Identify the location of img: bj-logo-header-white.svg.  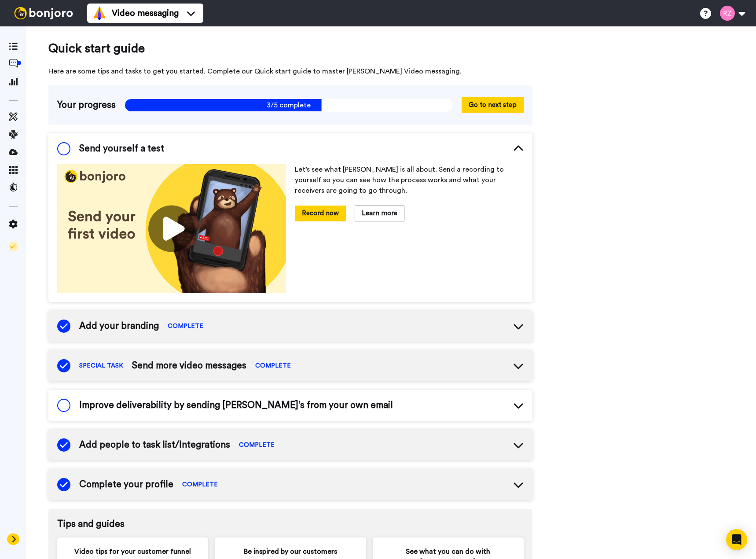
(43, 13).